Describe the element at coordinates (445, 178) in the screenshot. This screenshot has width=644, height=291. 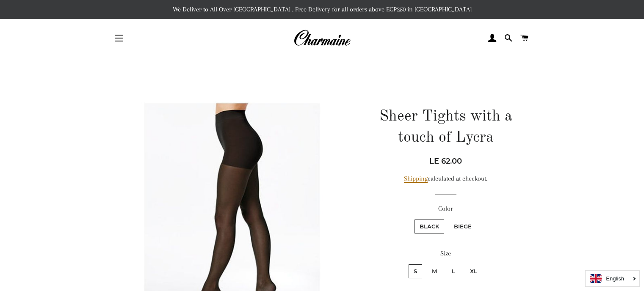
I see `div: calculated at checkout.` at that location.